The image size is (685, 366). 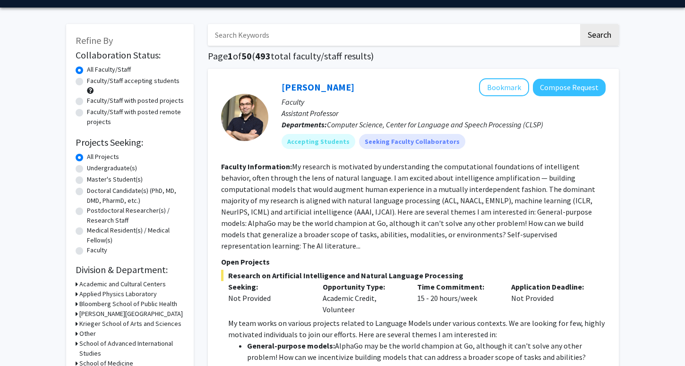 What do you see at coordinates (103, 157) in the screenshot?
I see `label: All Projects` at bounding box center [103, 157].